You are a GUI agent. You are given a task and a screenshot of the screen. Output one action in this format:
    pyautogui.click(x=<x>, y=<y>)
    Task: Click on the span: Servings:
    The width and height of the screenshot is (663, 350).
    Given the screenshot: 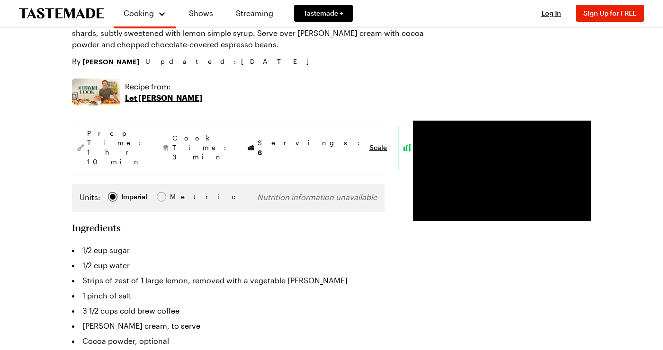 What is the action you would take?
    pyautogui.click(x=311, y=148)
    